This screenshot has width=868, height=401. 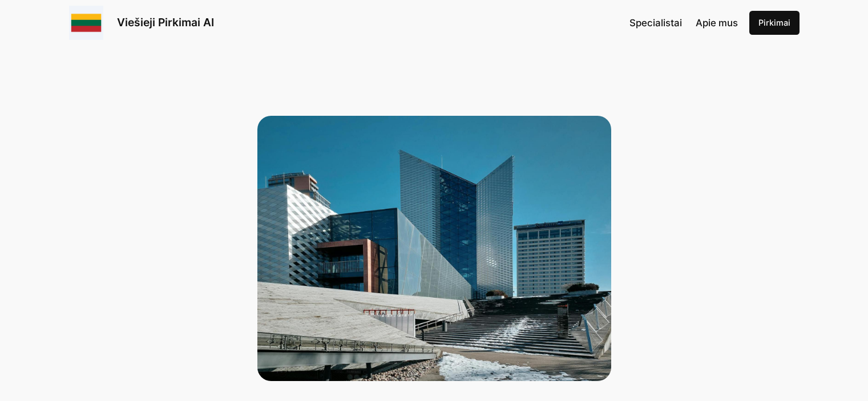 I want to click on img: Viešieji pirkimai logo, so click(x=86, y=23).